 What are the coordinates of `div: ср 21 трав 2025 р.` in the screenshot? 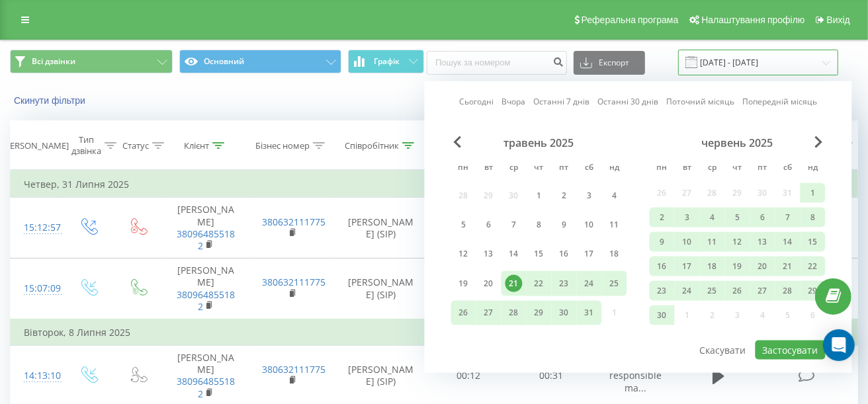 It's located at (514, 283).